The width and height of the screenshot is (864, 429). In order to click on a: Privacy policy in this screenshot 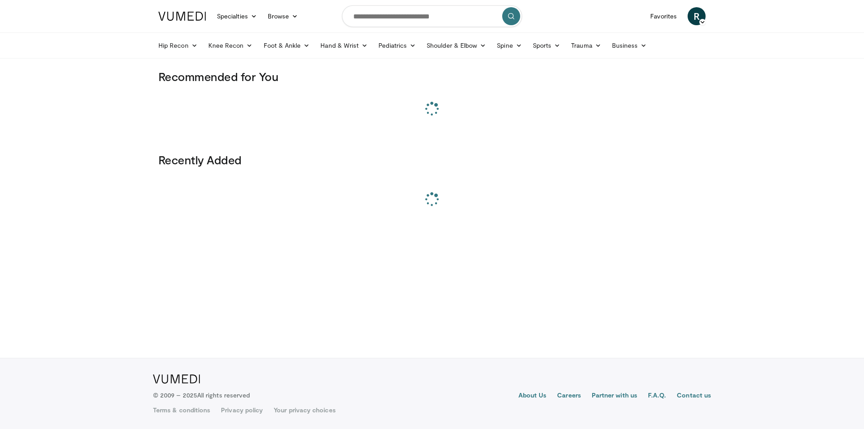, I will do `click(242, 410)`.